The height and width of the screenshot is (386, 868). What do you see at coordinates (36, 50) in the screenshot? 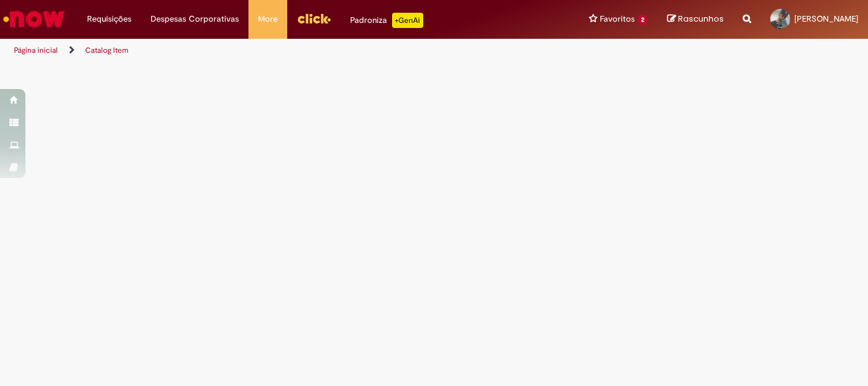
I see `a: Página inicial` at bounding box center [36, 50].